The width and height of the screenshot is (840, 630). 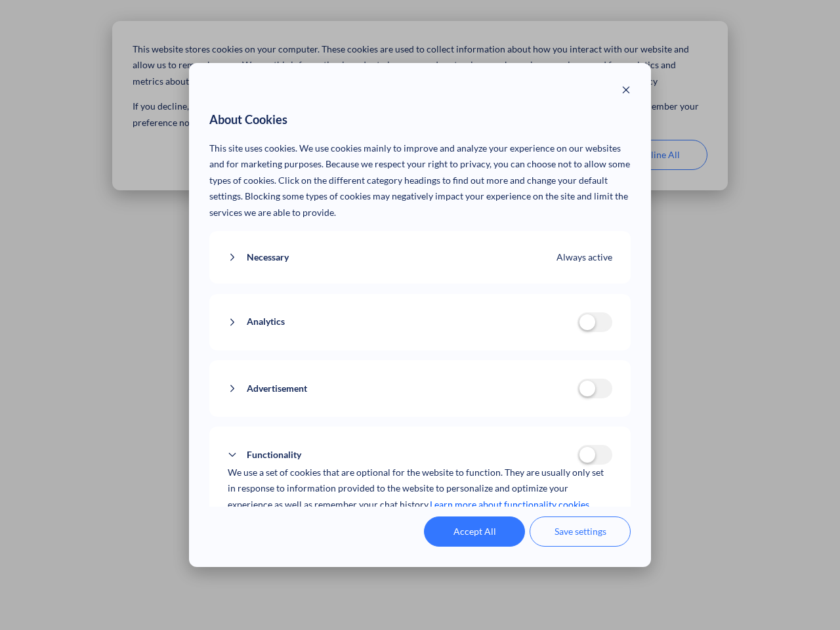 I want to click on p: This site uses cookies. We use cookies mainly to improve and analyze your experience on our websi..., so click(x=420, y=181).